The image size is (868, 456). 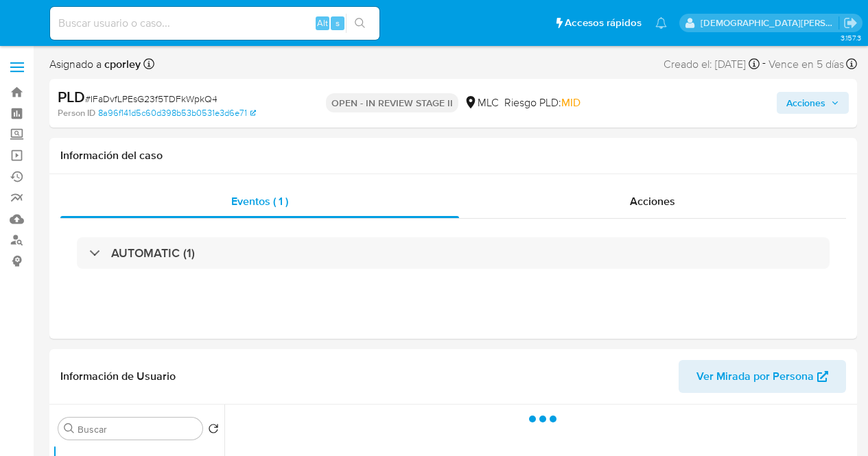 I want to click on button: Buscar, so click(x=69, y=429).